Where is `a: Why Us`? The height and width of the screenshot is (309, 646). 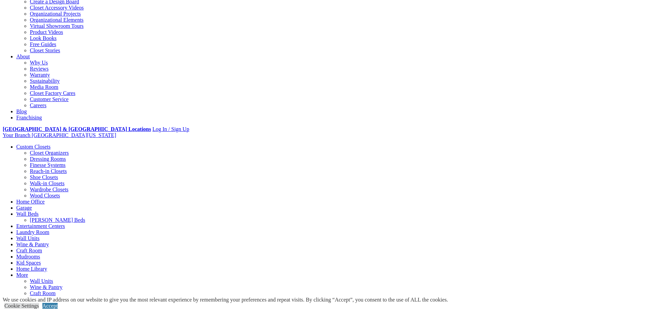
a: Why Us is located at coordinates (39, 62).